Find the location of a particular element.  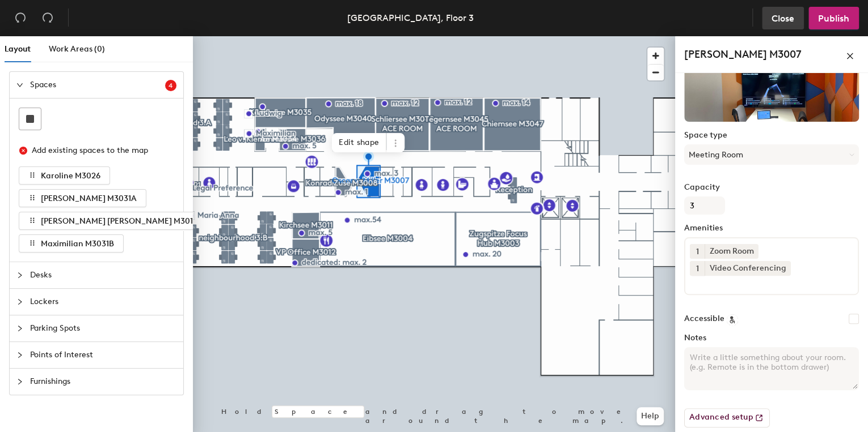

button: Redo (⌘ + ⇧ + Z) is located at coordinates (48, 18).